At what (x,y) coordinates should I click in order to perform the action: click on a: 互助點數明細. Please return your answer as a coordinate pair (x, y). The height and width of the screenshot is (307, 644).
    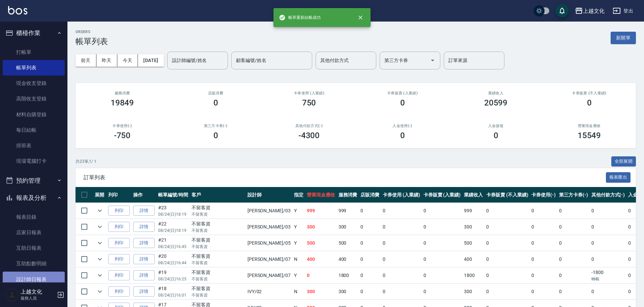
    Looking at the image, I should click on (34, 264).